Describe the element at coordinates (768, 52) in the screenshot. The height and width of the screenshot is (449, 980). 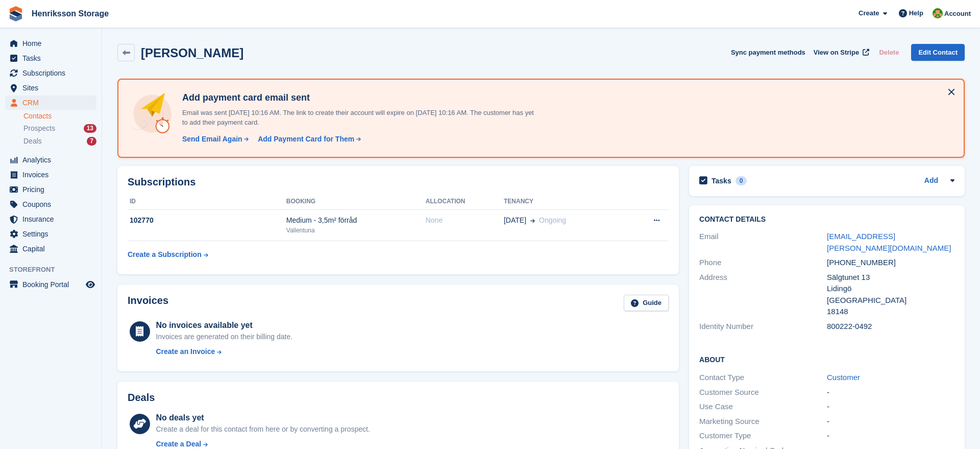
I see `button: Sync payment methods` at that location.